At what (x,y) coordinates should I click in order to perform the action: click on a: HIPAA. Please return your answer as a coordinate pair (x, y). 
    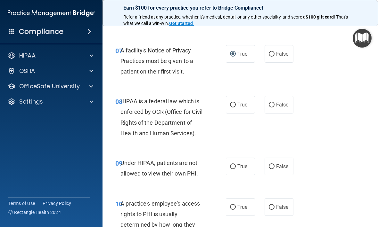
    Looking at the image, I should click on (50, 56).